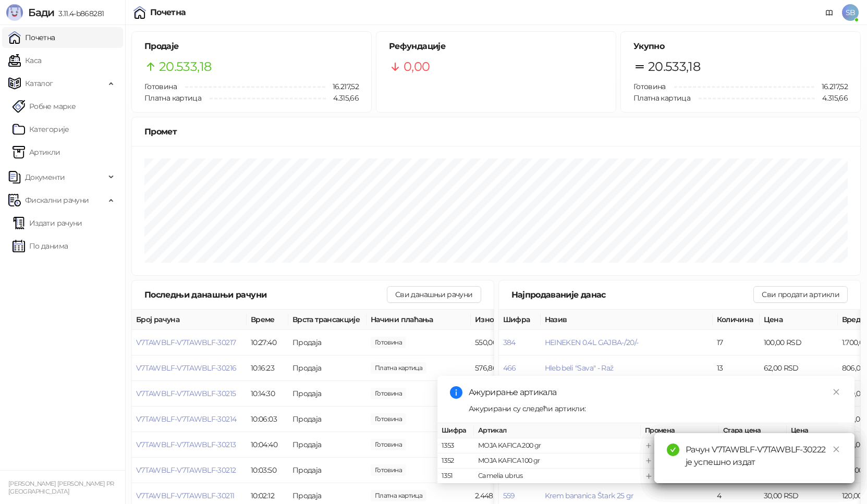  What do you see at coordinates (251, 46) in the screenshot?
I see `h5: Продаје` at bounding box center [251, 46].